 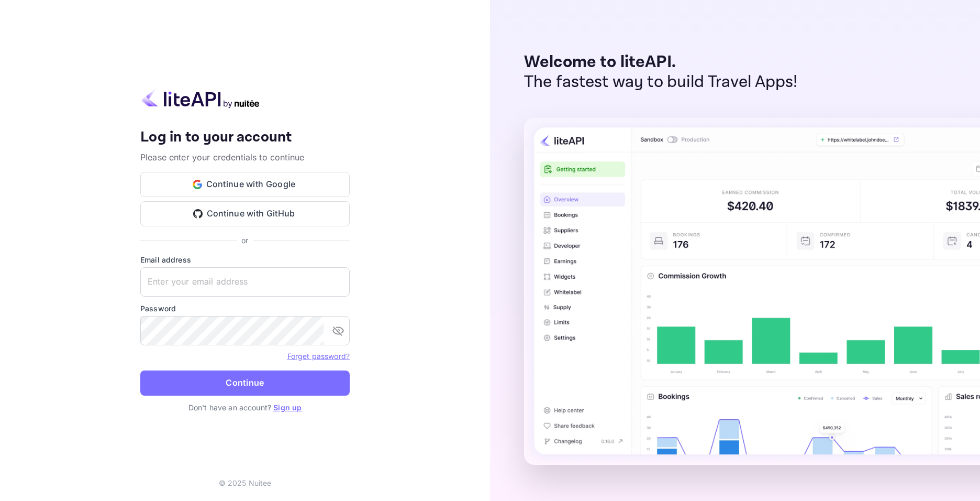 What do you see at coordinates (245, 383) in the screenshot?
I see `button: Continue` at bounding box center [245, 383].